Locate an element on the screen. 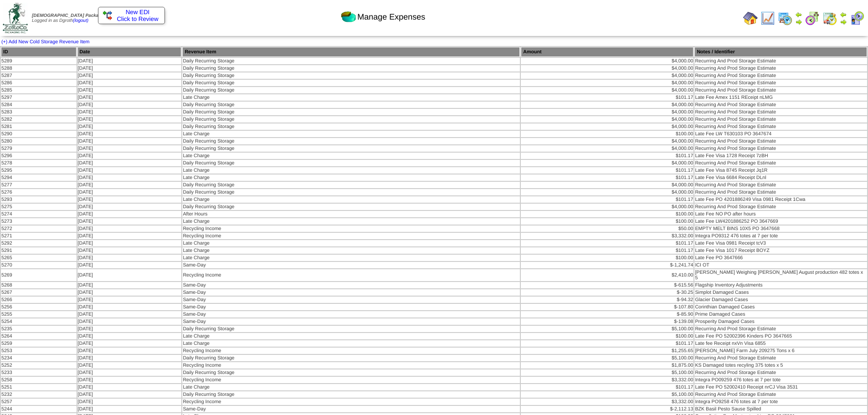 This screenshot has height=415, width=868. th: Revenue Item is located at coordinates (350, 52).